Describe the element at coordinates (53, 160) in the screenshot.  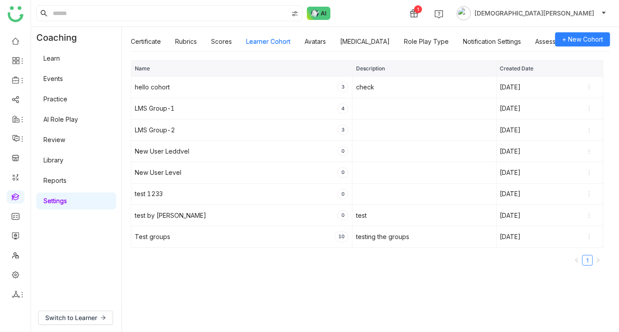
I see `a: Library` at that location.